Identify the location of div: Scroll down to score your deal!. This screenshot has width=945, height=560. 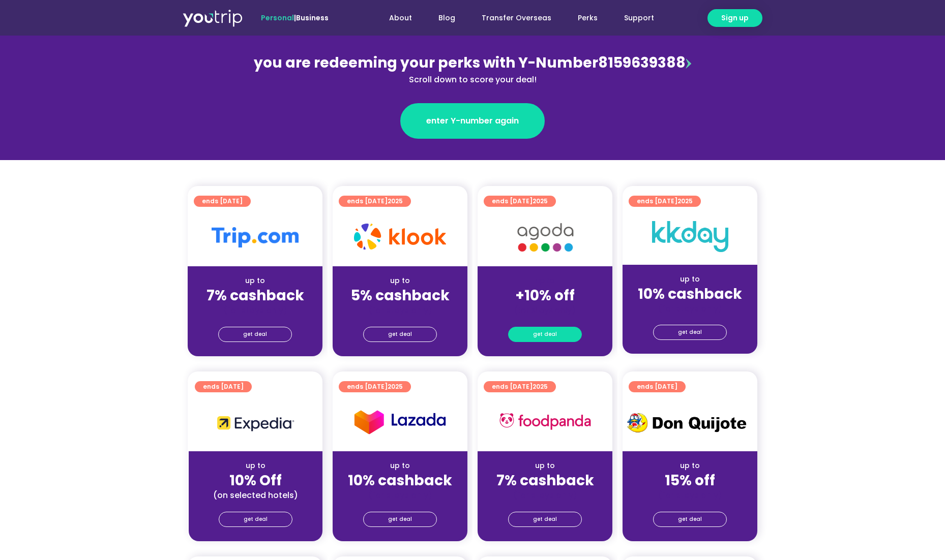
(473, 80).